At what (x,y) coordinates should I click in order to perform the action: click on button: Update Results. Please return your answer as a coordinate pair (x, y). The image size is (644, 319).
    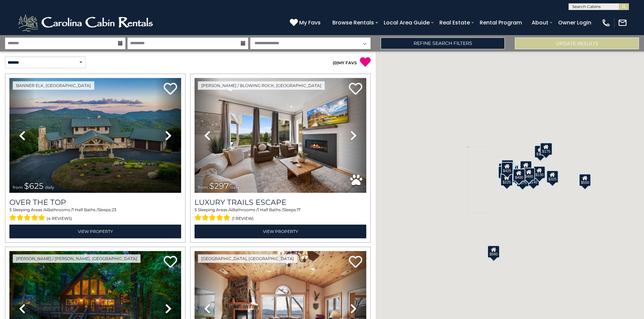
    Looking at the image, I should click on (577, 43).